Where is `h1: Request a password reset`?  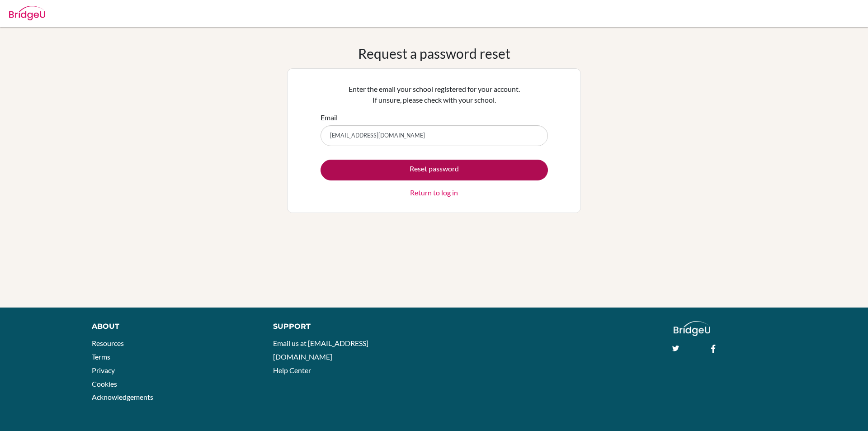 h1: Request a password reset is located at coordinates (434, 54).